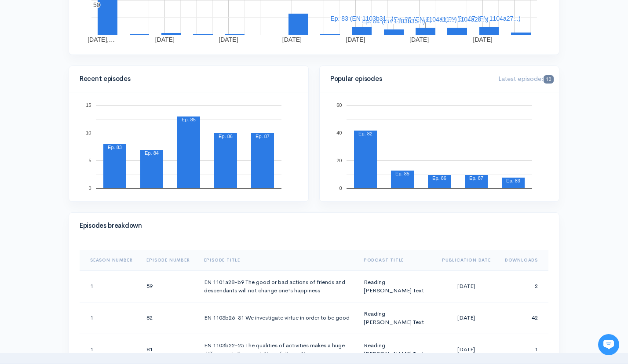  What do you see at coordinates (393, 21) in the screenshot?
I see `text: Ep. 84 (EN 1103b35...)` at bounding box center [393, 21].